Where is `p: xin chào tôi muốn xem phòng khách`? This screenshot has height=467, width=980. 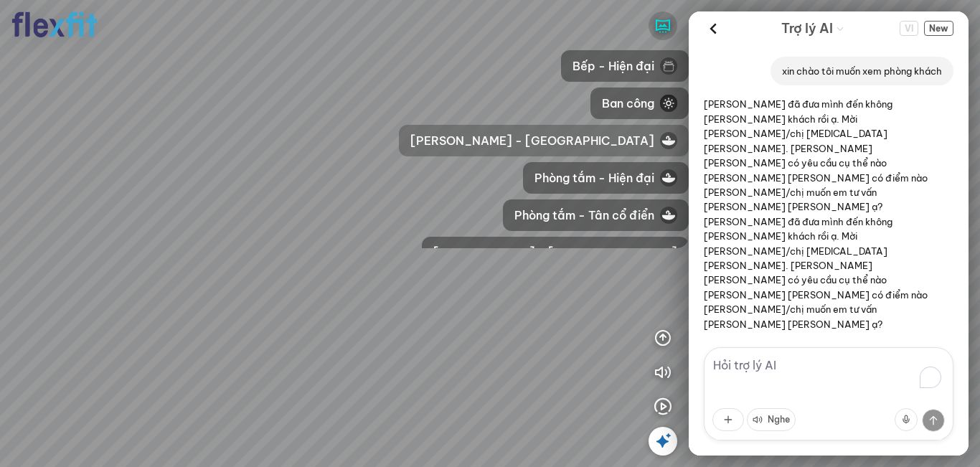
p: xin chào tôi muốn xem phòng khách is located at coordinates (862, 71).